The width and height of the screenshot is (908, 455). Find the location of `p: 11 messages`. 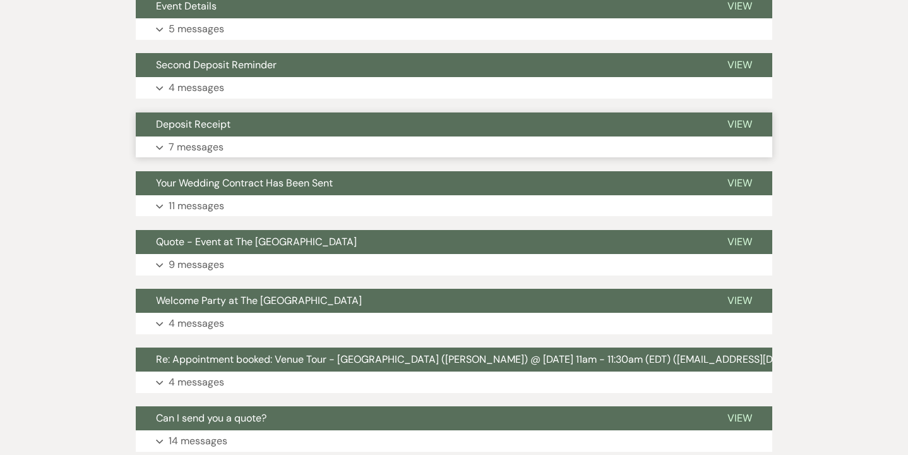

p: 11 messages is located at coordinates (196, 206).